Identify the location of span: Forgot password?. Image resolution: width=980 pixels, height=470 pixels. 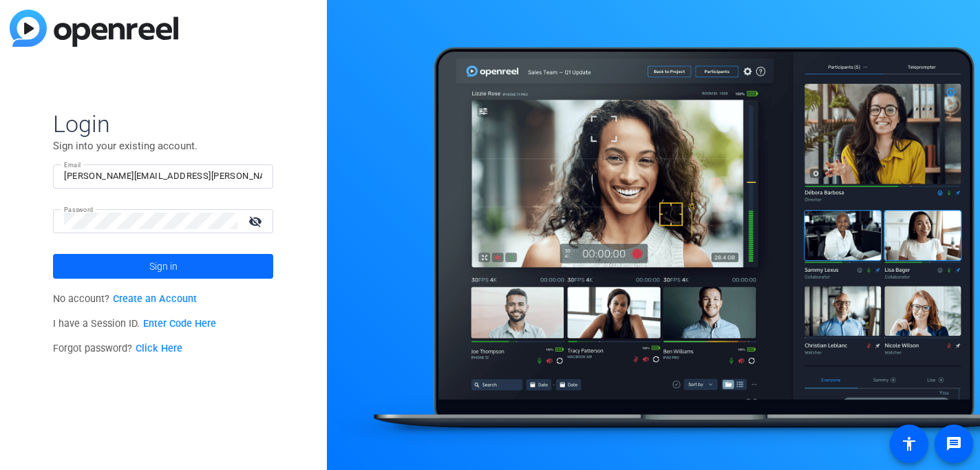
(118, 348).